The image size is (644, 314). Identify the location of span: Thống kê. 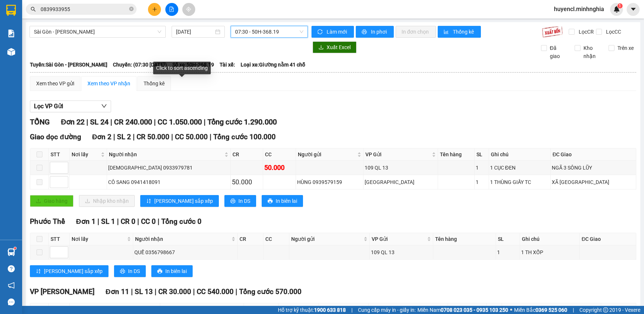
(464, 32).